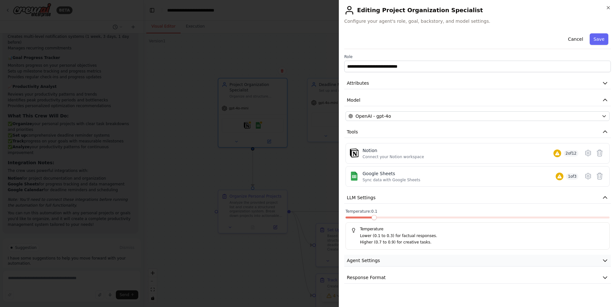 This screenshot has height=307, width=616. I want to click on span: Configure your agent's role, goal, backstory, and model settings., so click(478, 21).